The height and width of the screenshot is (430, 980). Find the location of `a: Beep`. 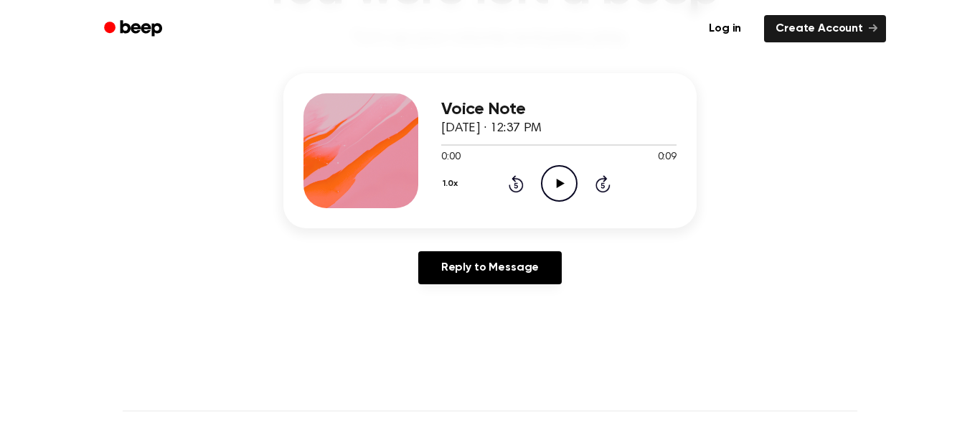

a: Beep is located at coordinates (134, 29).